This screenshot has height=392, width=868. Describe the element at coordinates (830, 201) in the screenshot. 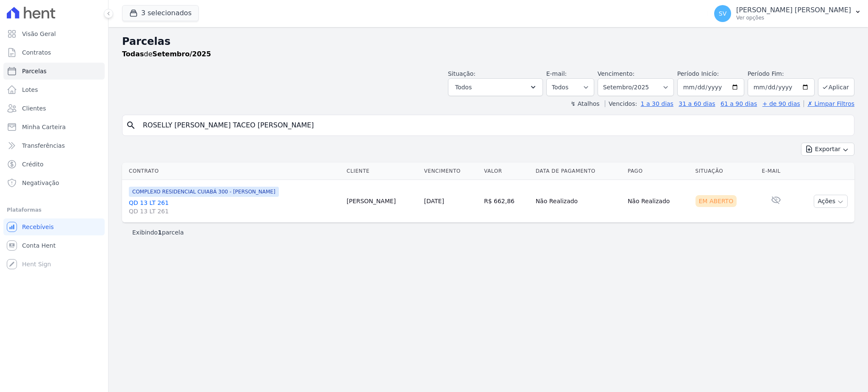

I see `button: Ações` at that location.